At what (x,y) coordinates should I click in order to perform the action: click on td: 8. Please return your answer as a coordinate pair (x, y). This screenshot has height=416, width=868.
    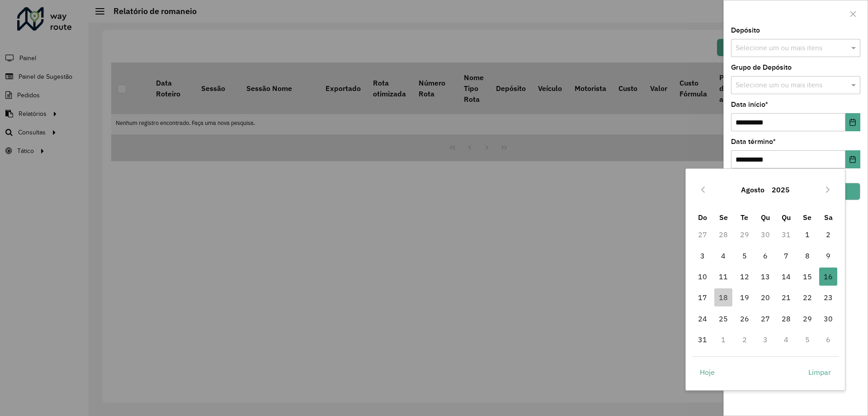
    Looking at the image, I should click on (807, 256).